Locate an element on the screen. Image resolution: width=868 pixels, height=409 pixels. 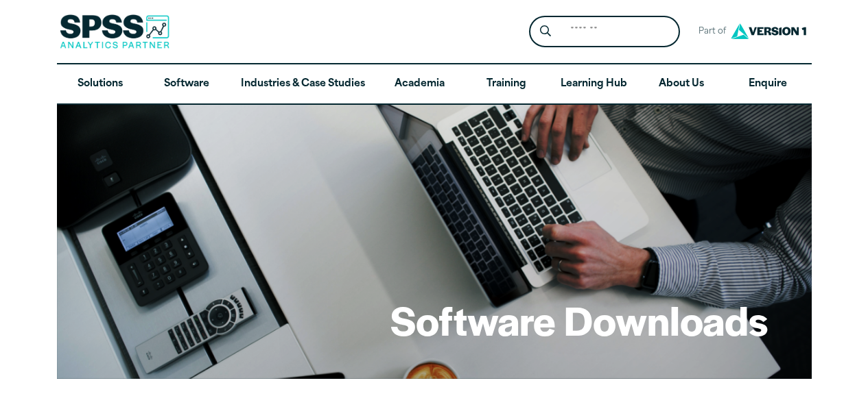
button: Search magnifying glass icon is located at coordinates (545, 32).